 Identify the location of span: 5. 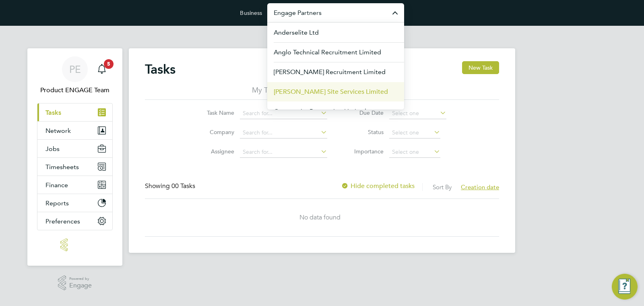
(109, 64).